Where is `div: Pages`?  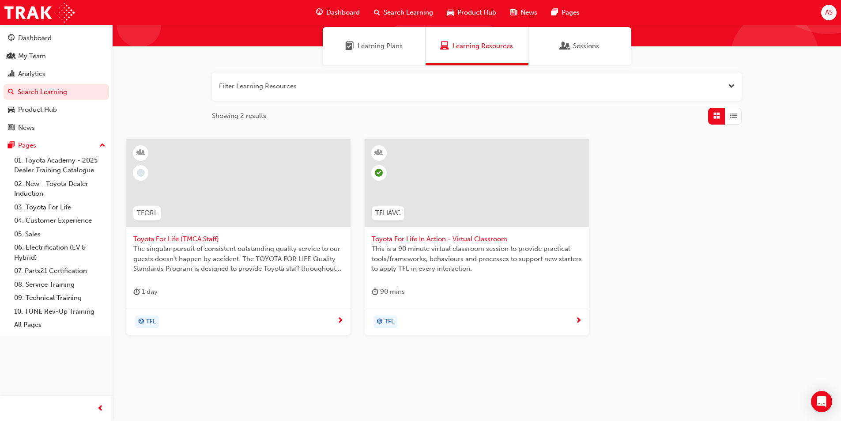 div: Pages is located at coordinates (27, 145).